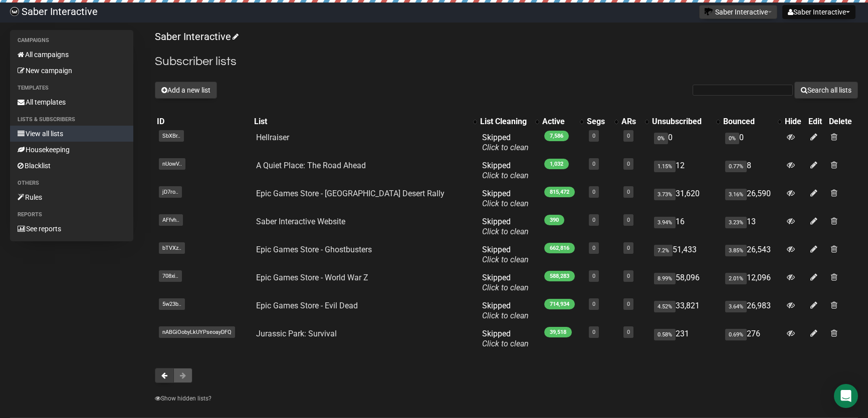  Describe the element at coordinates (558, 122) in the screenshot. I see `div: Active` at that location.